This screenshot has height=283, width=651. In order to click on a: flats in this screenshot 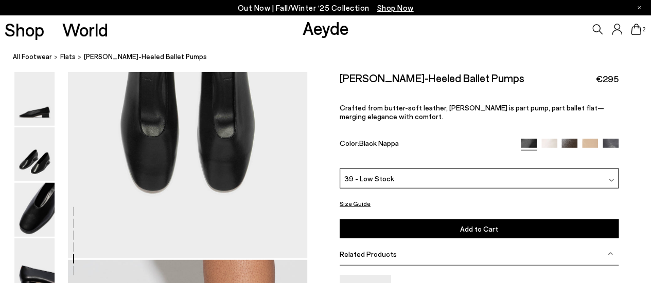, I will do `click(68, 57)`.